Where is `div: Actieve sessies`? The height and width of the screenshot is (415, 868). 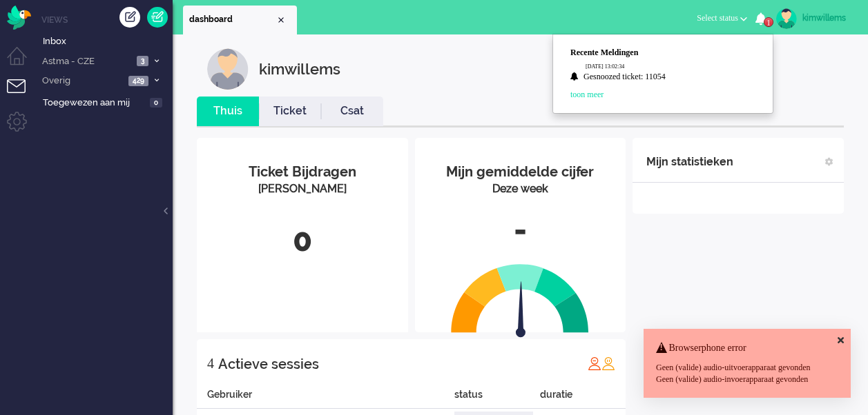 div: Actieve sessies is located at coordinates (269, 364).